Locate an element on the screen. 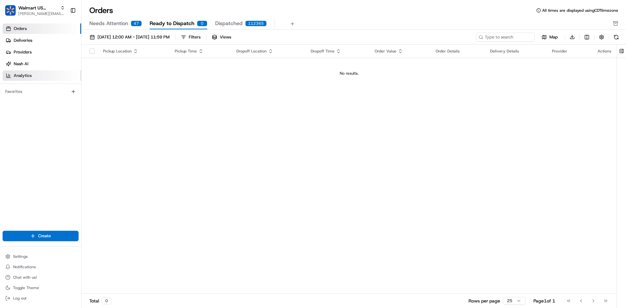 The height and width of the screenshot is (308, 626). button: Map is located at coordinates (550, 37).